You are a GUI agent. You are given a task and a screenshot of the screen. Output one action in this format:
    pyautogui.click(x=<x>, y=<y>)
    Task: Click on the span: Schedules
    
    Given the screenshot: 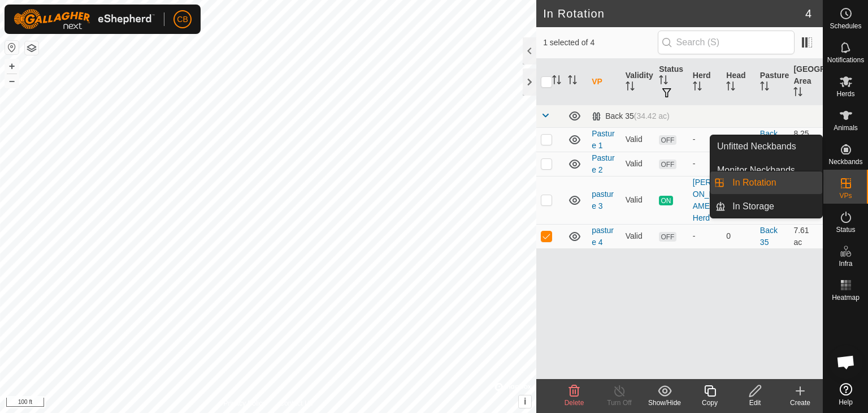 What is the action you would take?
    pyautogui.click(x=845, y=26)
    